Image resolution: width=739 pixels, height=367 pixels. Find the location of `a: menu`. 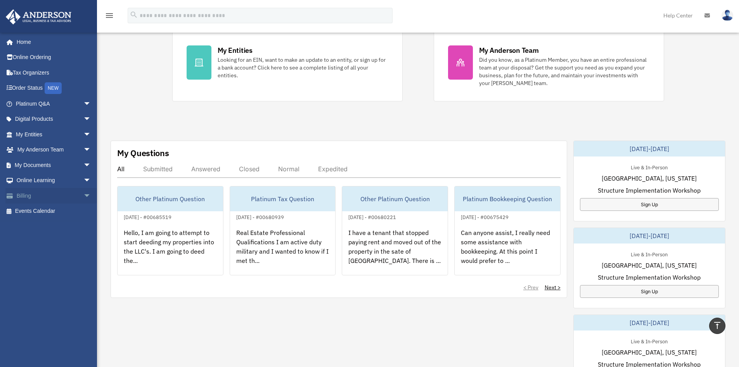

a: menu is located at coordinates (109, 17).